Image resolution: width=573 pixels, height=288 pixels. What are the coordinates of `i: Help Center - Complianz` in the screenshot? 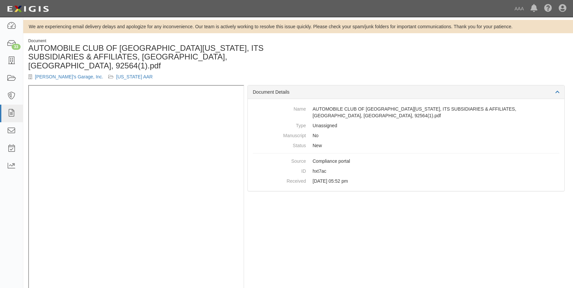 It's located at (548, 9).